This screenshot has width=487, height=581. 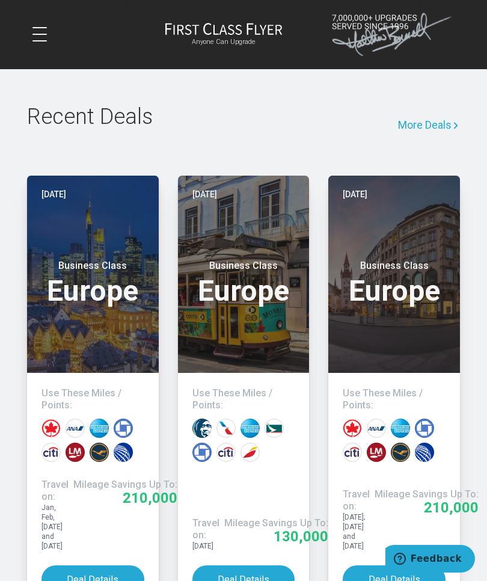 What do you see at coordinates (202, 428) in the screenshot?
I see `div: Alaska miles` at bounding box center [202, 428].